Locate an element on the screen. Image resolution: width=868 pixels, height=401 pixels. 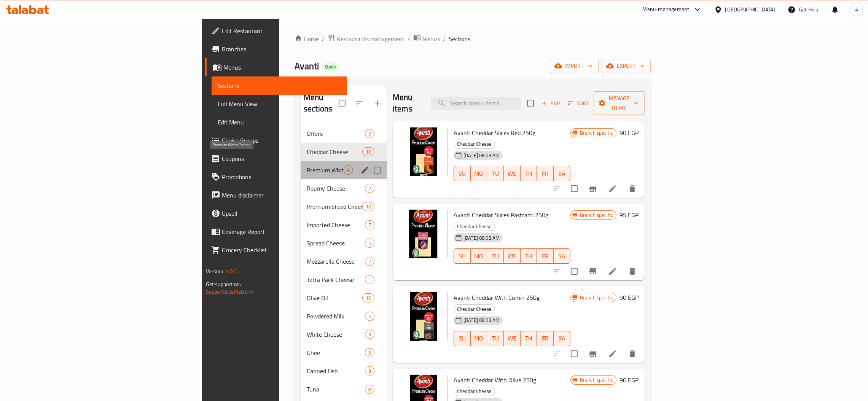
span: 10 is located at coordinates (368, 298).